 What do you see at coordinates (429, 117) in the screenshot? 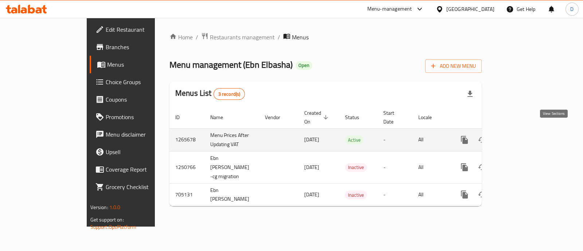
I see `span: Locale` at bounding box center [429, 117].